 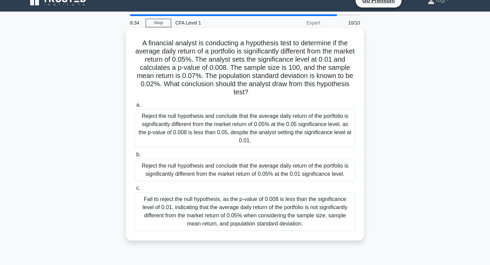 What do you see at coordinates (158, 23) in the screenshot?
I see `a: Stop` at bounding box center [158, 23].